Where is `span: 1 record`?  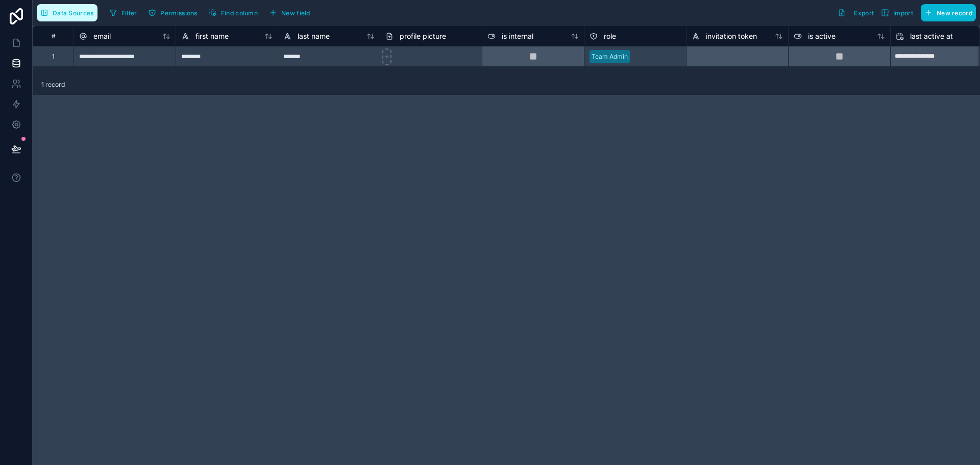 span: 1 record is located at coordinates (53, 85).